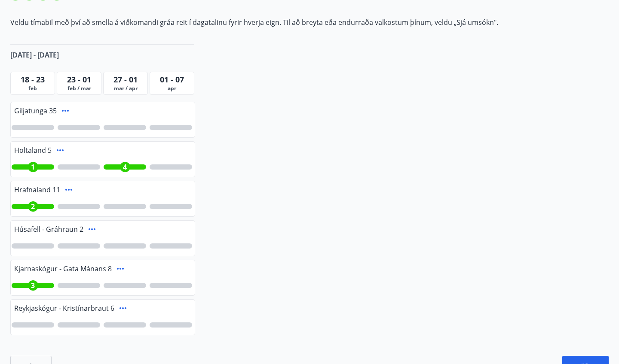 This screenshot has width=619, height=364. What do you see at coordinates (33, 286) in the screenshot?
I see `span: 3` at bounding box center [33, 286].